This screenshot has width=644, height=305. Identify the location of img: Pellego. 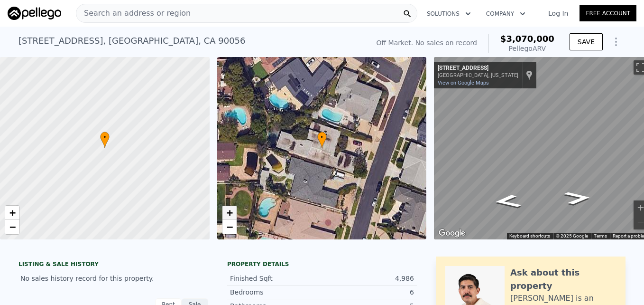
(34, 13).